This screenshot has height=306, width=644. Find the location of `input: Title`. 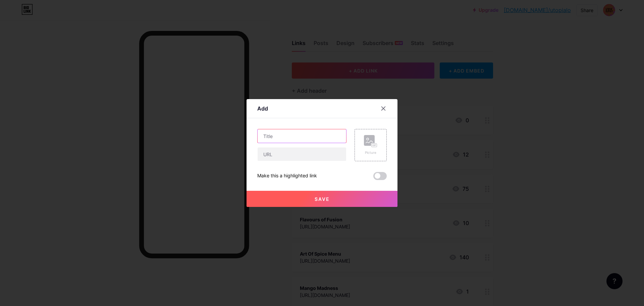

input: Title is located at coordinates (302, 136).